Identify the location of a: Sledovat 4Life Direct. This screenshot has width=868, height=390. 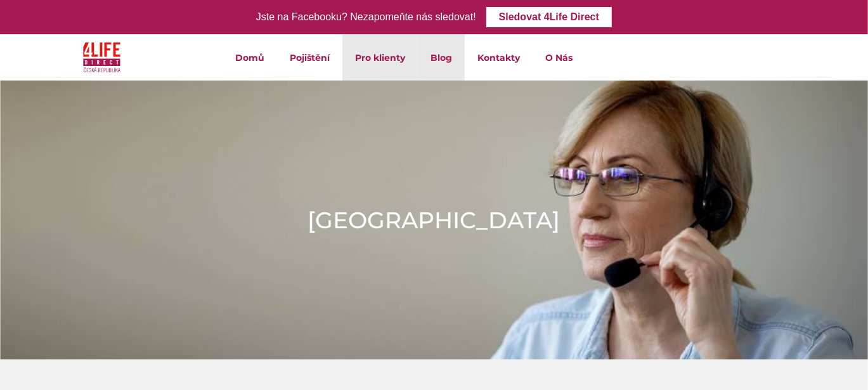
(549, 17).